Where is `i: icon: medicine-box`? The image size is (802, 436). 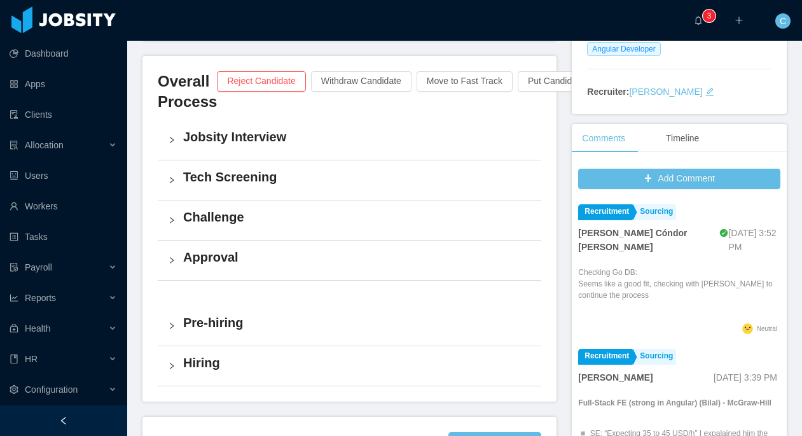
i: icon: medicine-box is located at coordinates (14, 328).